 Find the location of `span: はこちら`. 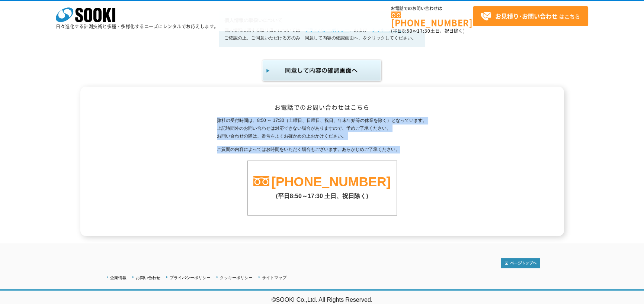

span: はこちら is located at coordinates (530, 17).